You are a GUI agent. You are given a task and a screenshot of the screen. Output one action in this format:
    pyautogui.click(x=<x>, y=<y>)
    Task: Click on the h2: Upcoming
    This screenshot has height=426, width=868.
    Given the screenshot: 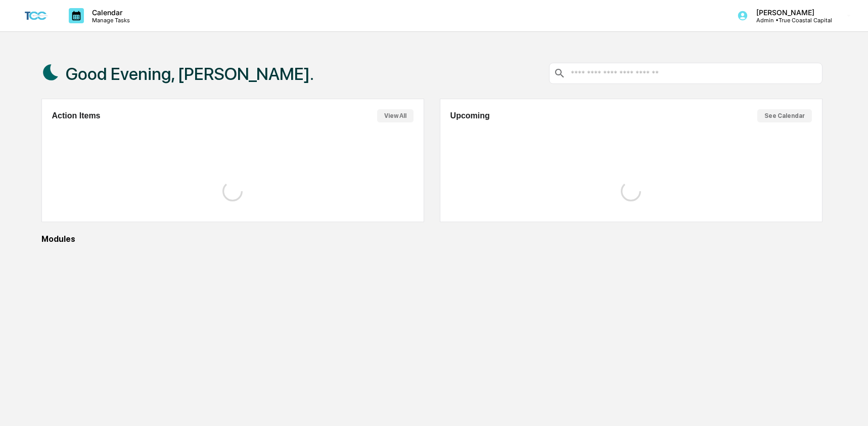 What is the action you would take?
    pyautogui.click(x=470, y=116)
    